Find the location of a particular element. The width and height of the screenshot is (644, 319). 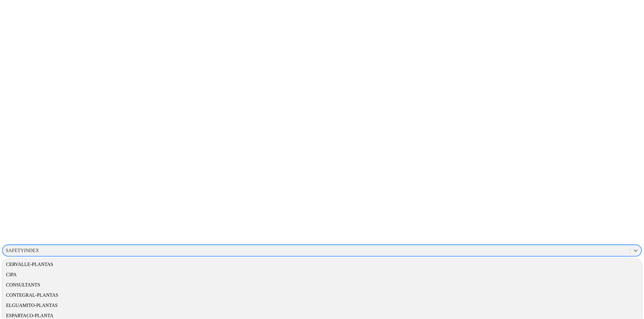

div: ELGUAMITO-PLANTAS is located at coordinates (322, 305).